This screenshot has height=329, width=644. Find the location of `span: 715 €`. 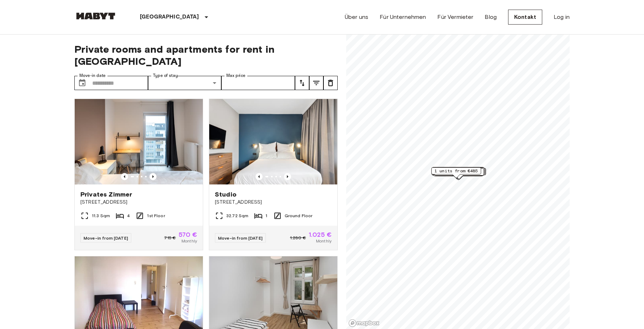

span: 715 € is located at coordinates (170, 238).